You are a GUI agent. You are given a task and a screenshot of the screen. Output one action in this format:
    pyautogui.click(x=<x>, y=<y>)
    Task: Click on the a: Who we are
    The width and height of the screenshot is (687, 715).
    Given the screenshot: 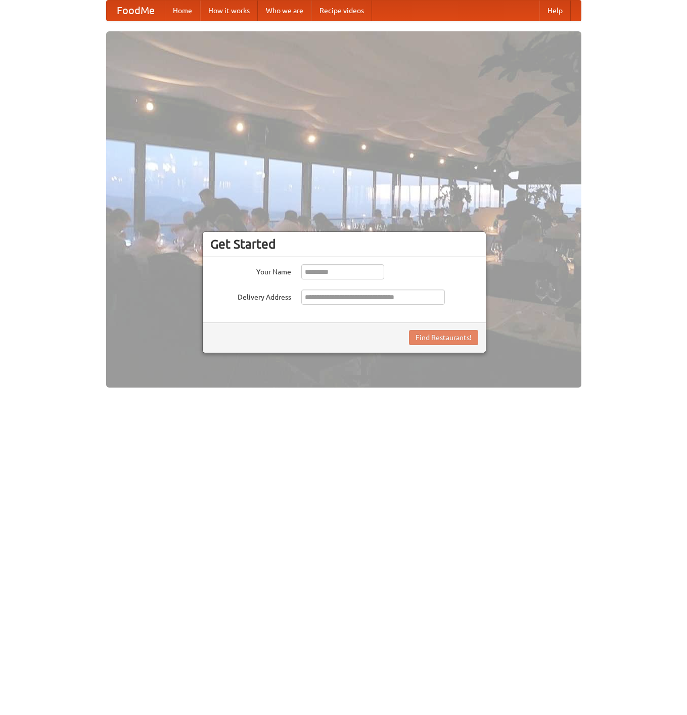 What is the action you would take?
    pyautogui.click(x=284, y=11)
    